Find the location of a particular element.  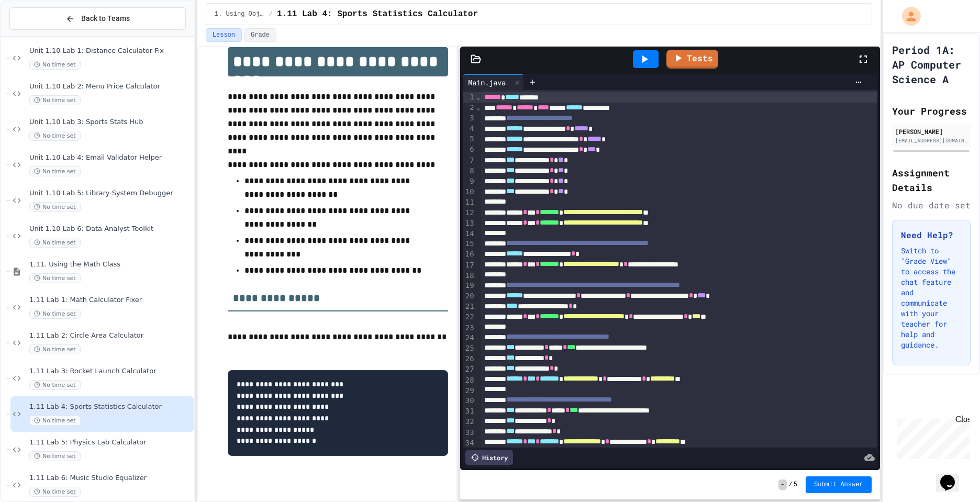

span: 5 is located at coordinates (795, 485).